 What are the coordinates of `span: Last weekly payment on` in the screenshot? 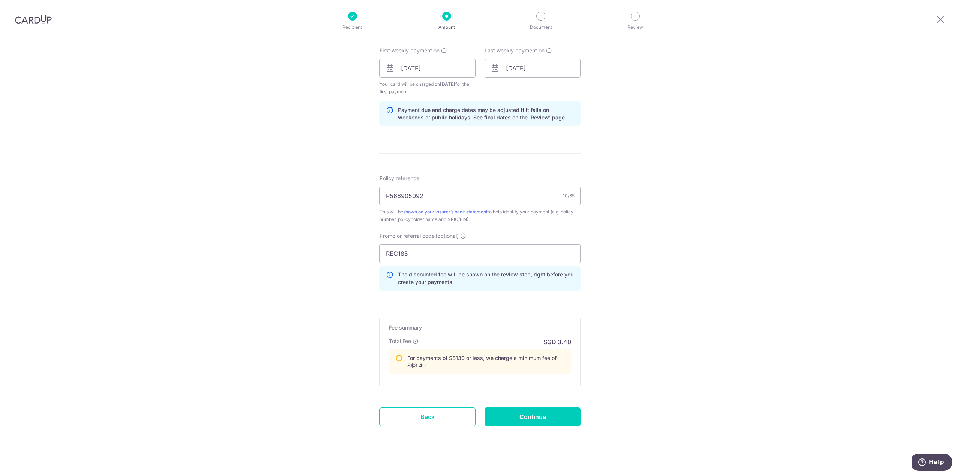 It's located at (514, 51).